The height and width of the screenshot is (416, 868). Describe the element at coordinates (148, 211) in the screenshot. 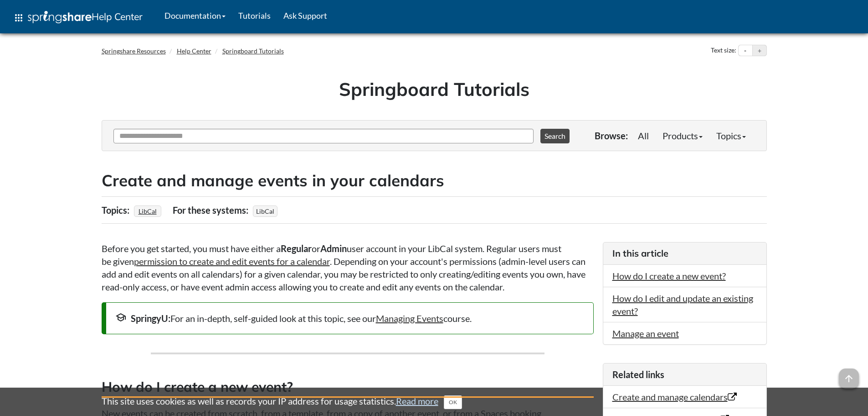

I see `a: LibCal` at that location.